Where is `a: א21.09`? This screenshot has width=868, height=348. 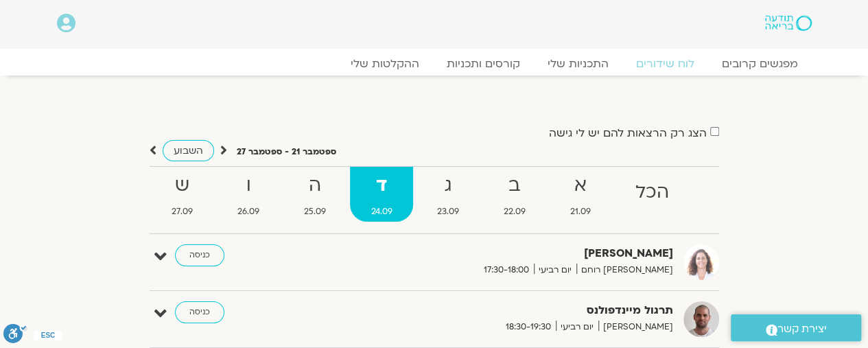
a: א21.09 is located at coordinates (580, 194).